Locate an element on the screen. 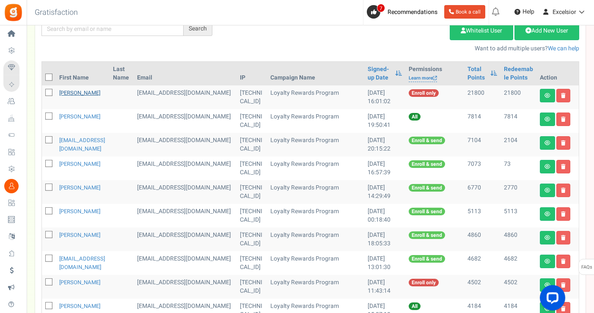 The height and width of the screenshot is (313, 594). td: 2104 is located at coordinates (518, 145).